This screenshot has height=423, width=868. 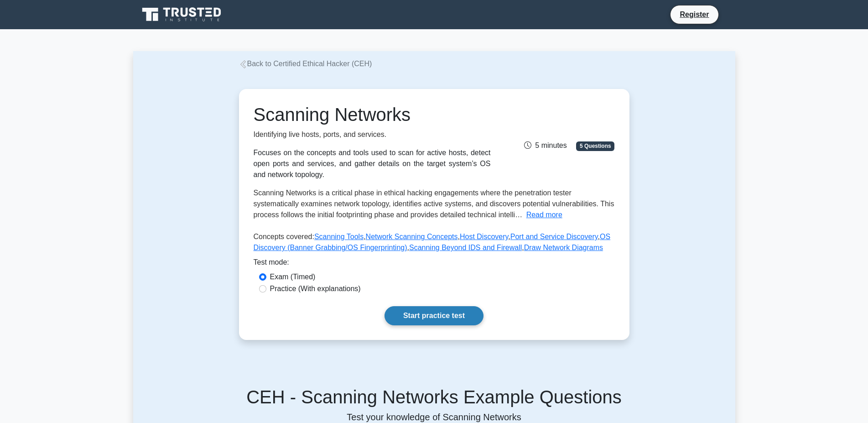 What do you see at coordinates (315, 289) in the screenshot?
I see `label: Practice (With explanations)` at bounding box center [315, 289].